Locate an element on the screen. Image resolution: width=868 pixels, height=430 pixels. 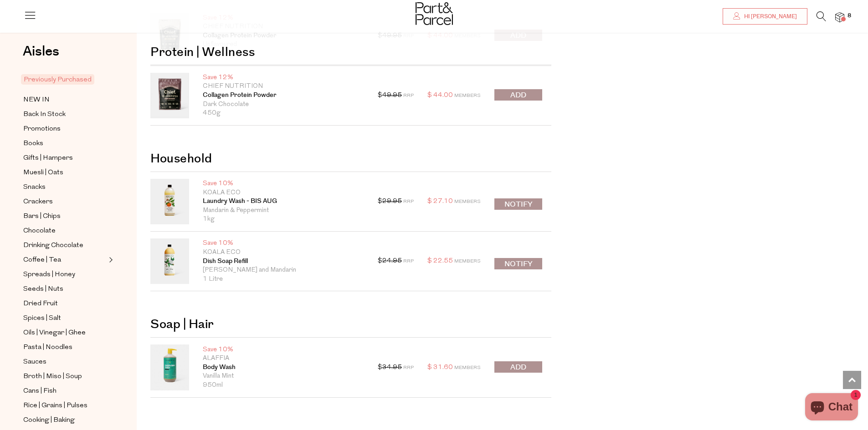
span: Snacks is located at coordinates (34, 187).